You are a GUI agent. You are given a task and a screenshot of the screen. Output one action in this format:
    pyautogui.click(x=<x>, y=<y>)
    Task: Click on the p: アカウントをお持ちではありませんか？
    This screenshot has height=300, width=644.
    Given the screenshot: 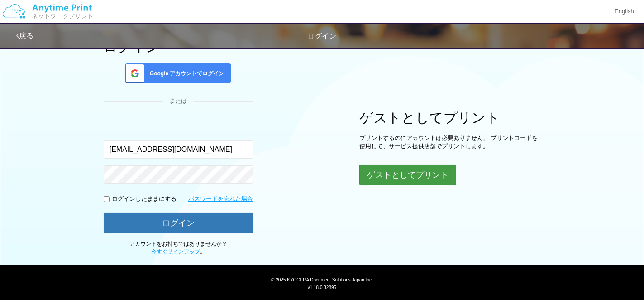 What is the action you would take?
    pyautogui.click(x=178, y=248)
    